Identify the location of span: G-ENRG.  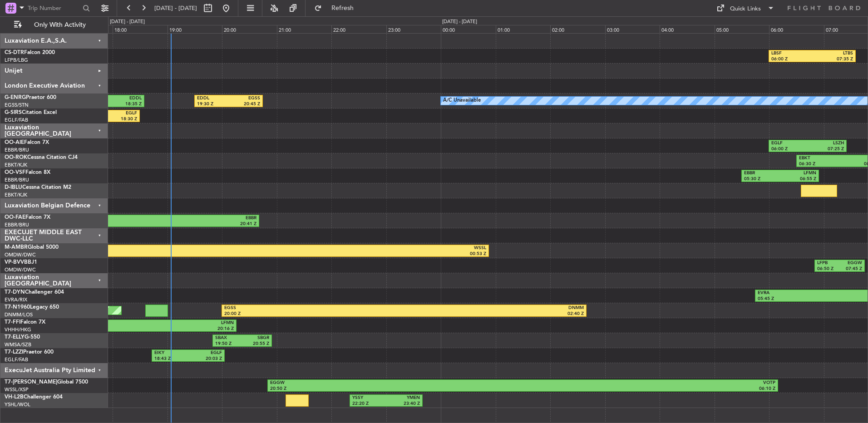
(15, 97).